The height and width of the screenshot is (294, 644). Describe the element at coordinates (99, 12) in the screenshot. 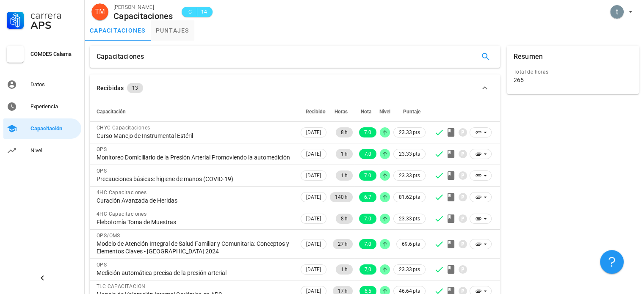

I see `span: TM` at that location.